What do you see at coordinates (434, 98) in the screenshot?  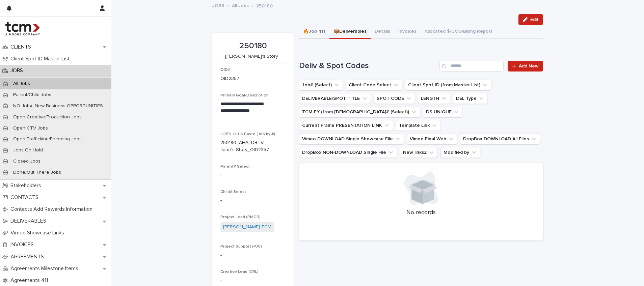 I see `button: LENGTH` at bounding box center [434, 98].